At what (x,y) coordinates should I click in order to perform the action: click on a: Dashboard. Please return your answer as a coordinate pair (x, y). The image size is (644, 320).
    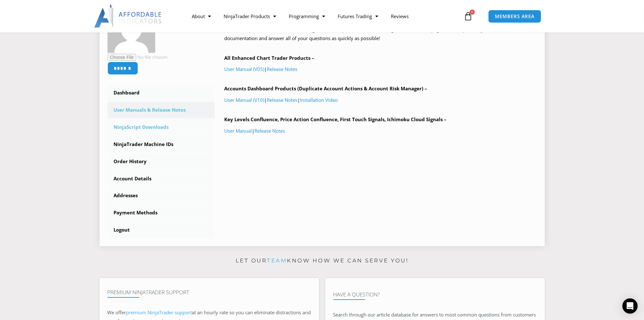
    Looking at the image, I should click on (161, 93).